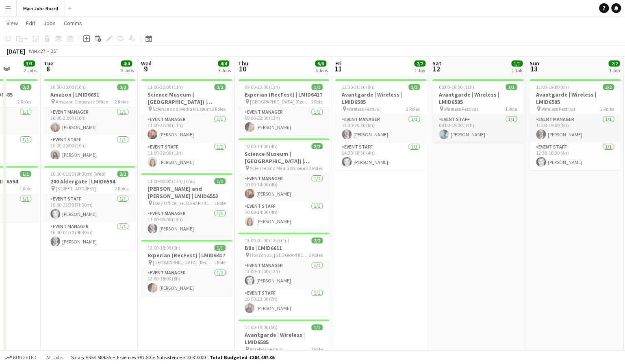  Describe the element at coordinates (24, 358) in the screenshot. I see `span: Budgeted` at that location.